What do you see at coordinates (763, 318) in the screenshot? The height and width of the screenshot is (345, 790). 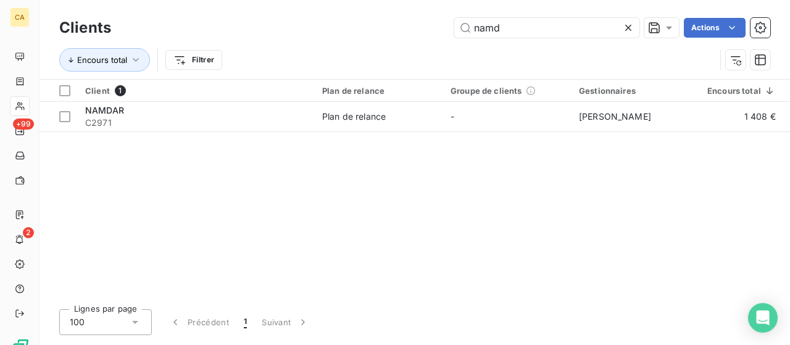 I see `div: Open Intercom Messenger` at bounding box center [763, 318].